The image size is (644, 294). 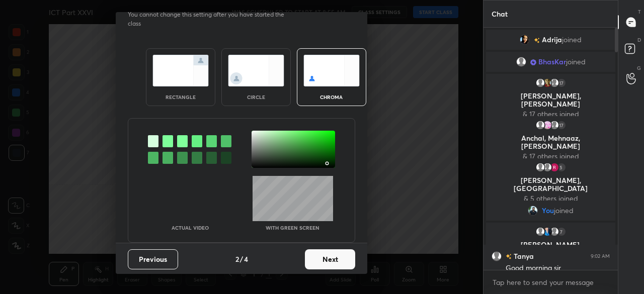 What do you see at coordinates (639, 12) in the screenshot?
I see `p: T` at bounding box center [639, 12].